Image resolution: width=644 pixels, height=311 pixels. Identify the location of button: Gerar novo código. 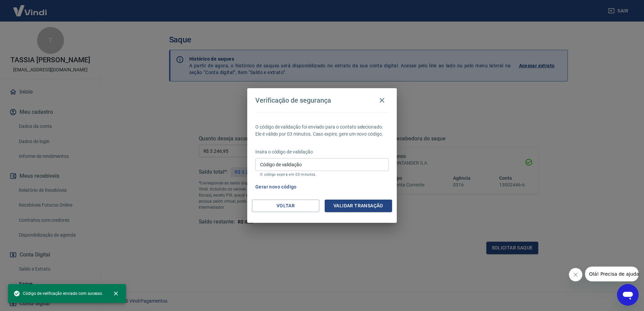
(276, 187).